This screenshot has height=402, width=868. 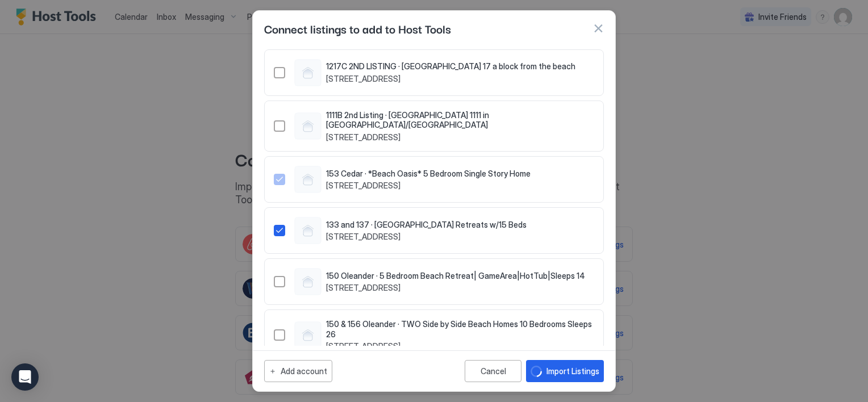 What do you see at coordinates (536, 371) in the screenshot?
I see `div: loading` at bounding box center [536, 371].